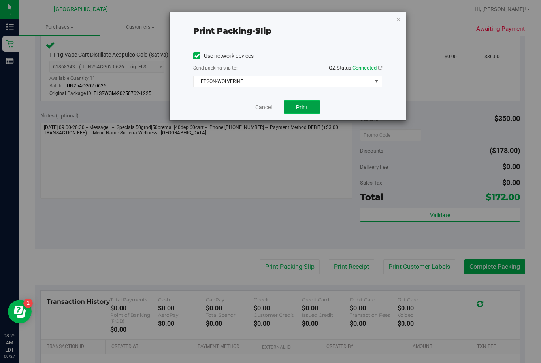 The height and width of the screenshot is (363, 541). I want to click on span: Print, so click(302, 107).